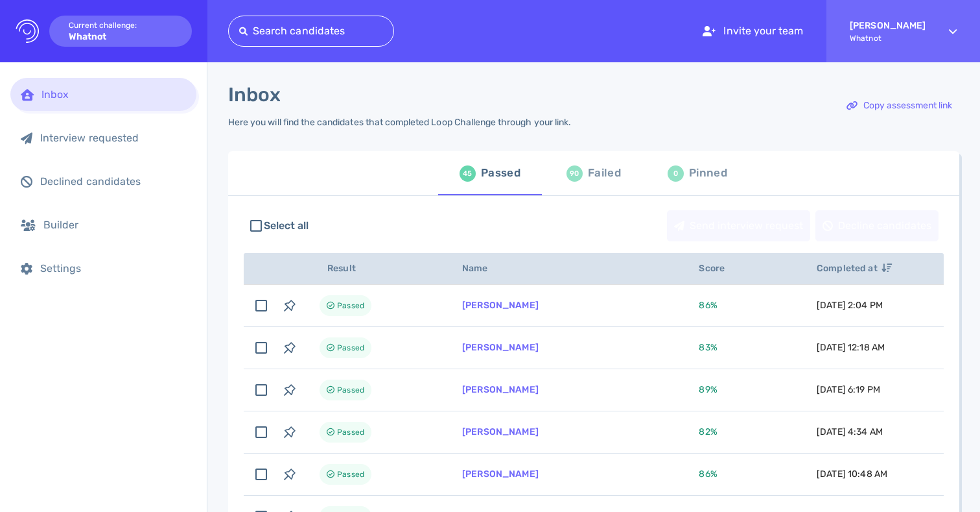  I want to click on span: Name, so click(482, 268).